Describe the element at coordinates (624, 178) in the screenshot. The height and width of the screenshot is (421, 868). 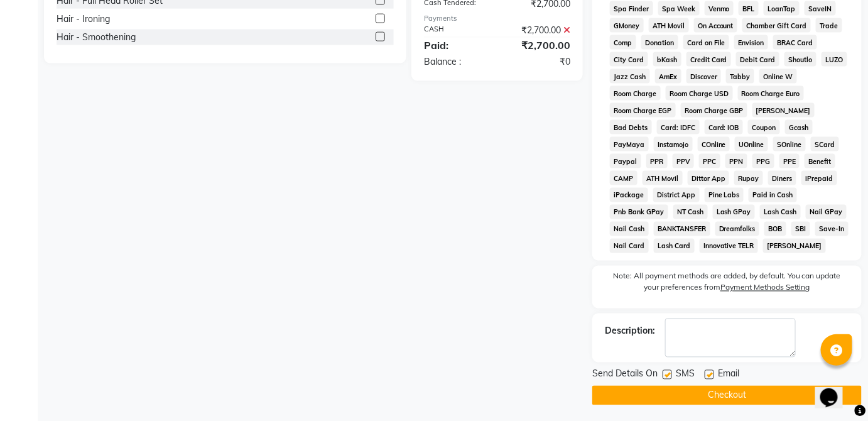
I see `span: CAMP` at that location.